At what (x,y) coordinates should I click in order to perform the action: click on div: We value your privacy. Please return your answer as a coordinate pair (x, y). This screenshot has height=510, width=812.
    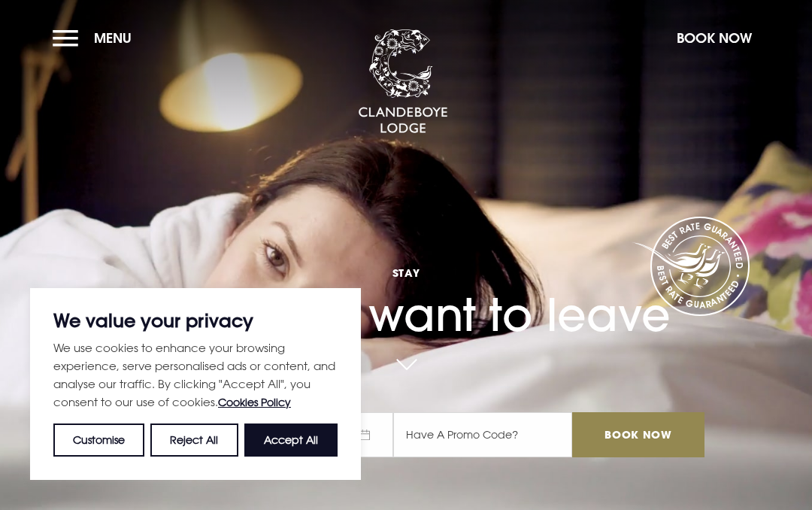
    Looking at the image, I should click on (195, 383).